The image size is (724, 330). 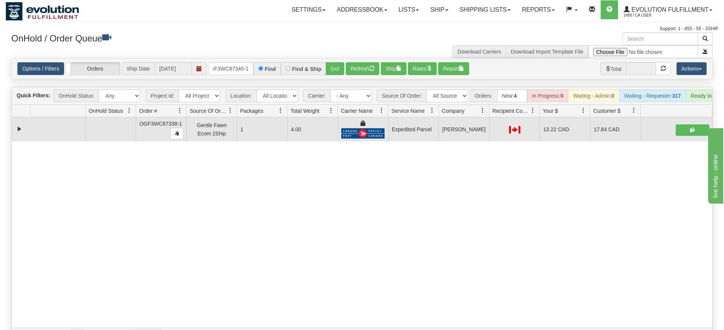 What do you see at coordinates (515, 130) in the screenshot?
I see `img: CA` at bounding box center [515, 130].